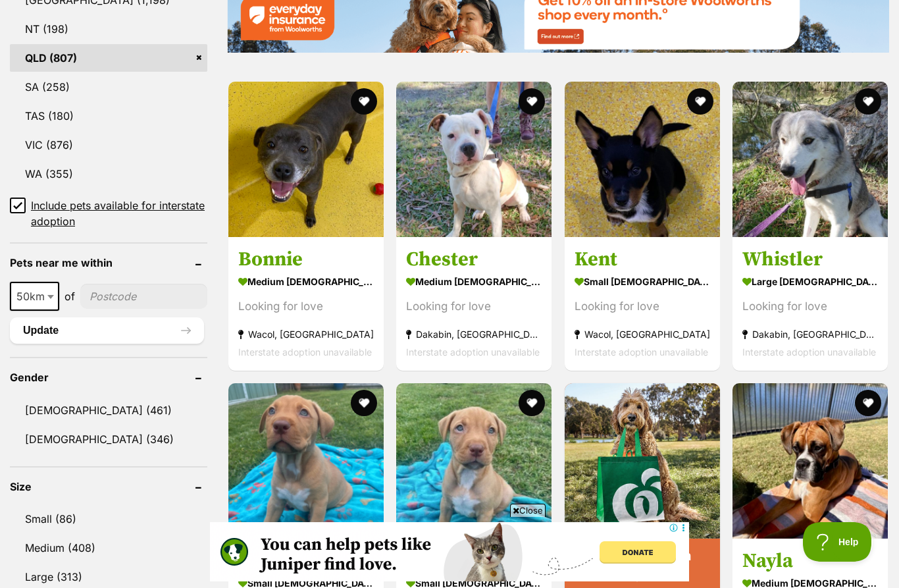 The width and height of the screenshot is (899, 588). What do you see at coordinates (69, 296) in the screenshot?
I see `span: of` at bounding box center [69, 296].